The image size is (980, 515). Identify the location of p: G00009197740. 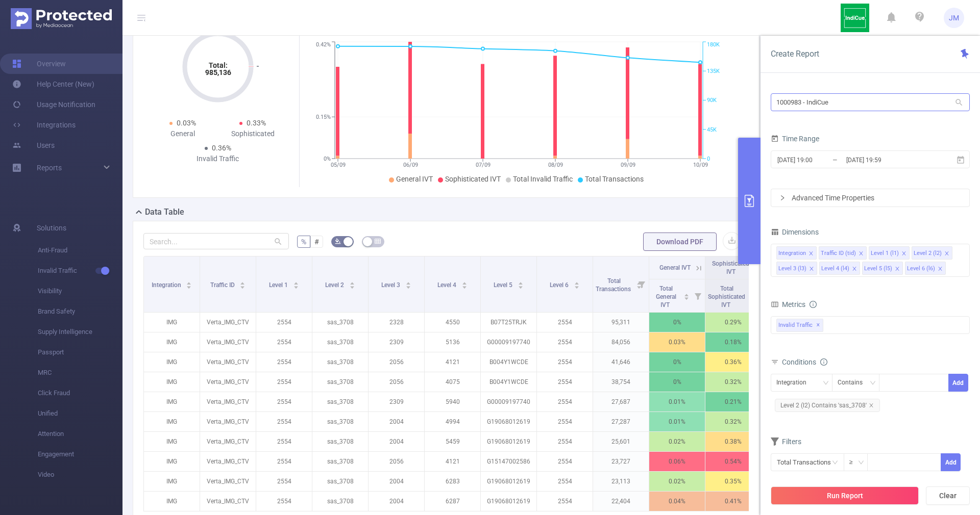
(509, 342).